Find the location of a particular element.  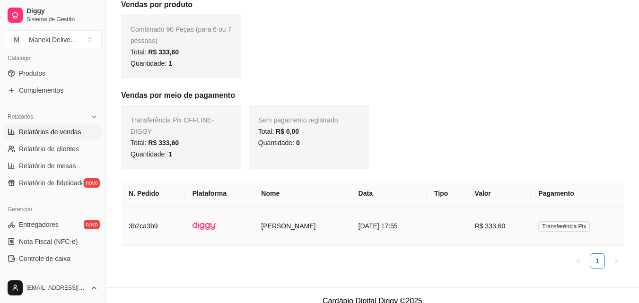

a: Relatórios de vendas is located at coordinates (53, 132).